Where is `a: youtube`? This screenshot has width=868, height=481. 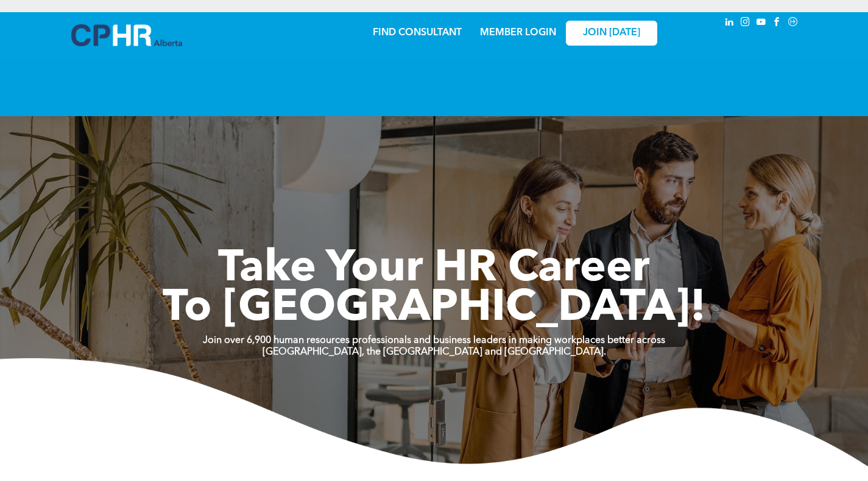
a: youtube is located at coordinates (761, 23).